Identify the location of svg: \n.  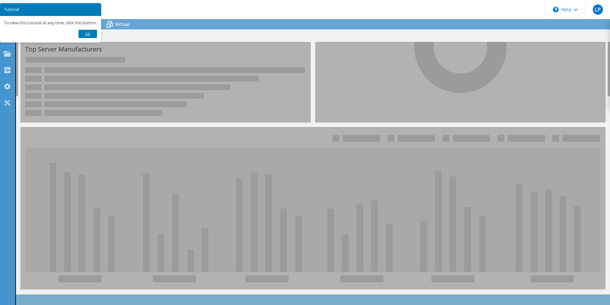
(556, 10).